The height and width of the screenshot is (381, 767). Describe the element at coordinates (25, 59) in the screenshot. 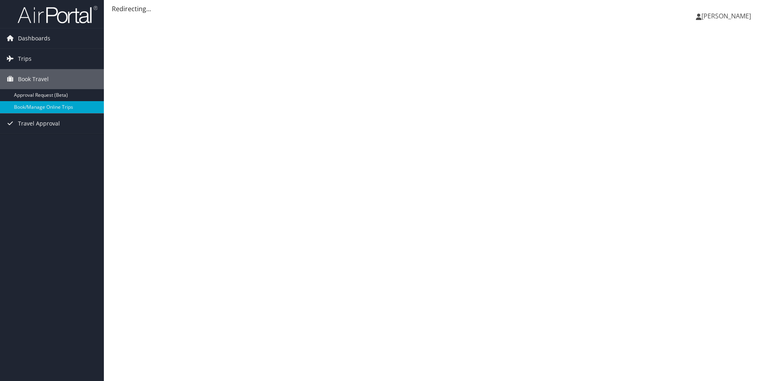

I see `span: Trips` at that location.